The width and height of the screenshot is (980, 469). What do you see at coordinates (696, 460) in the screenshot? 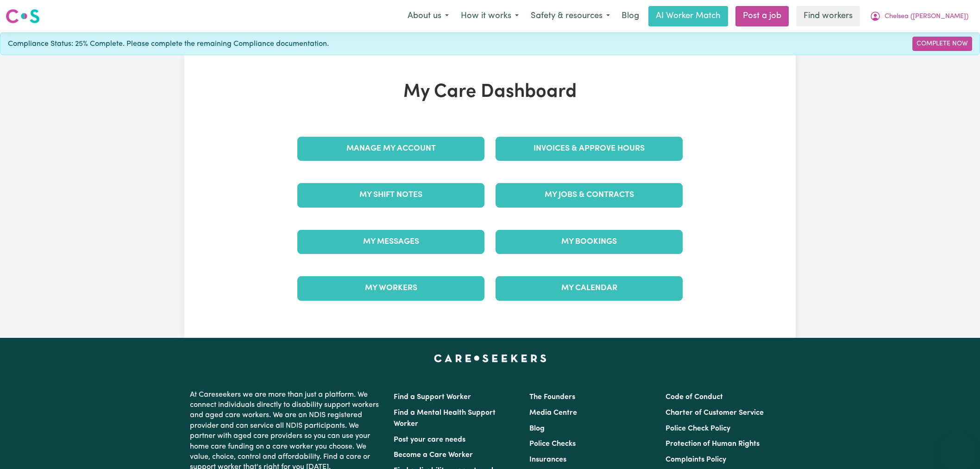
I see `a: Complaints Policy` at bounding box center [696, 460].